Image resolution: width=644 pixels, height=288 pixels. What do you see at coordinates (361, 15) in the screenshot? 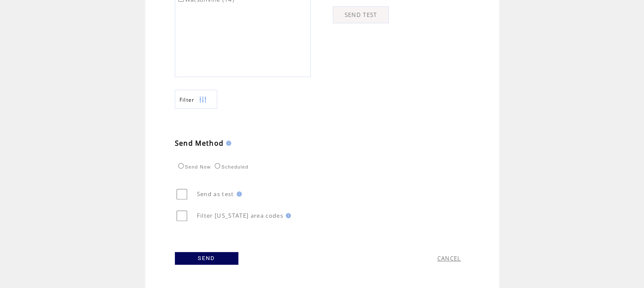
I see `a: SEND TEST` at bounding box center [361, 15].